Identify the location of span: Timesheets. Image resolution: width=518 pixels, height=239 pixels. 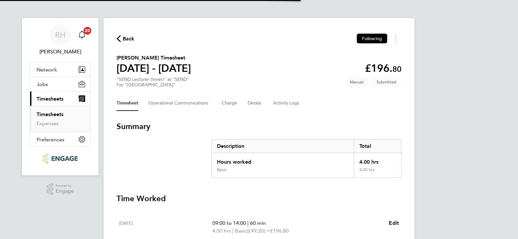
(50, 99).